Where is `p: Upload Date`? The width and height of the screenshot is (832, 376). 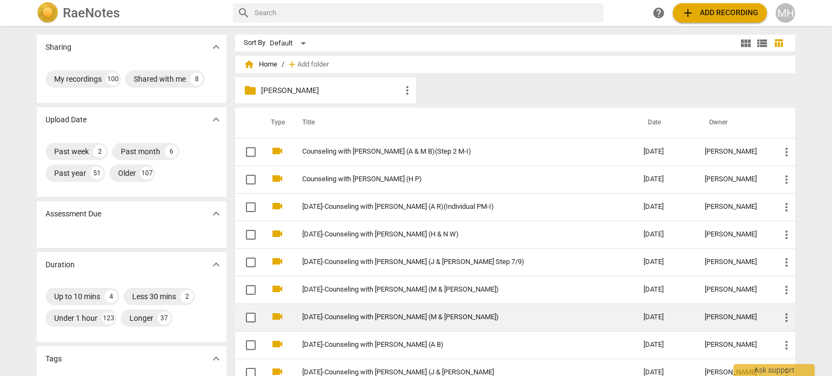
p: Upload Date is located at coordinates (66, 120).